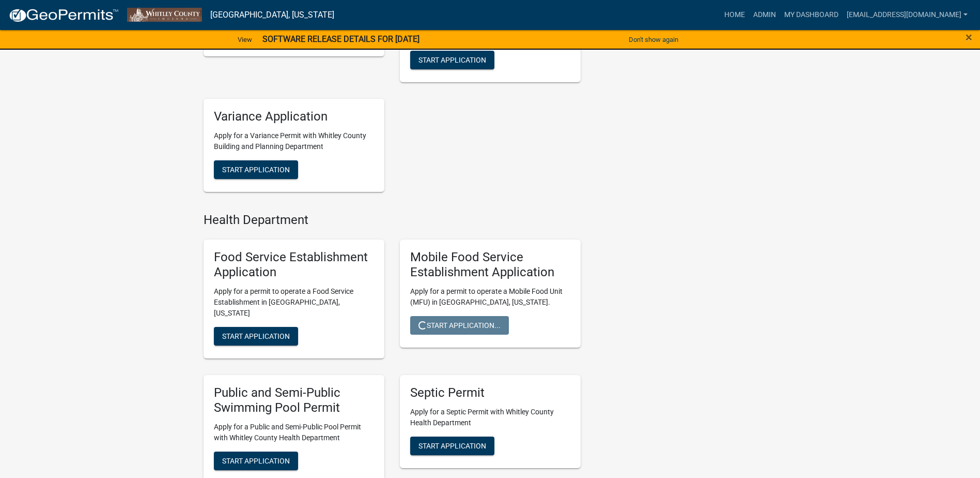 The width and height of the screenshot is (980, 478). Describe the element at coordinates (294, 432) in the screenshot. I see `p: Apply for a Public and Semi-Public Pool Permit with Whitley County Health Department` at that location.